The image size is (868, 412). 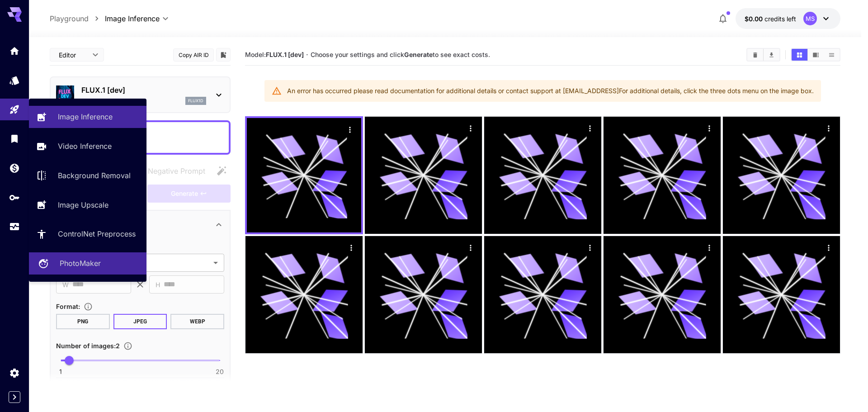 What do you see at coordinates (274, 54) in the screenshot?
I see `span: Model:` at bounding box center [274, 54].